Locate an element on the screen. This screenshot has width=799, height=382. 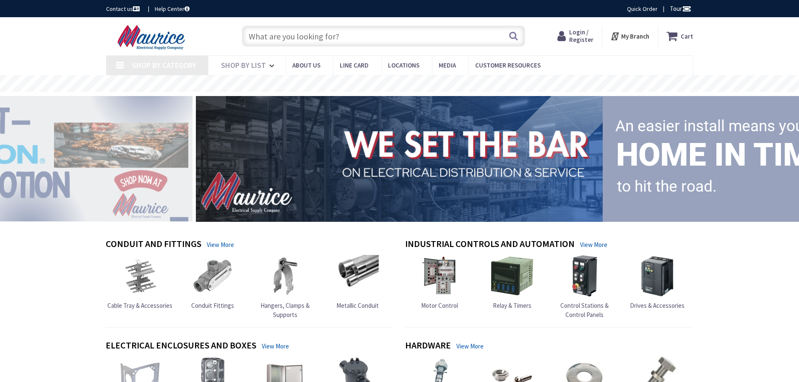
strong: Cart is located at coordinates (687, 36).